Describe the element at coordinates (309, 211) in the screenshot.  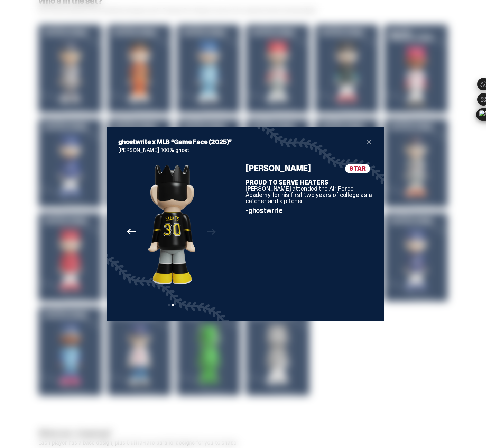
I see `p: -ghostwrite` at that location.